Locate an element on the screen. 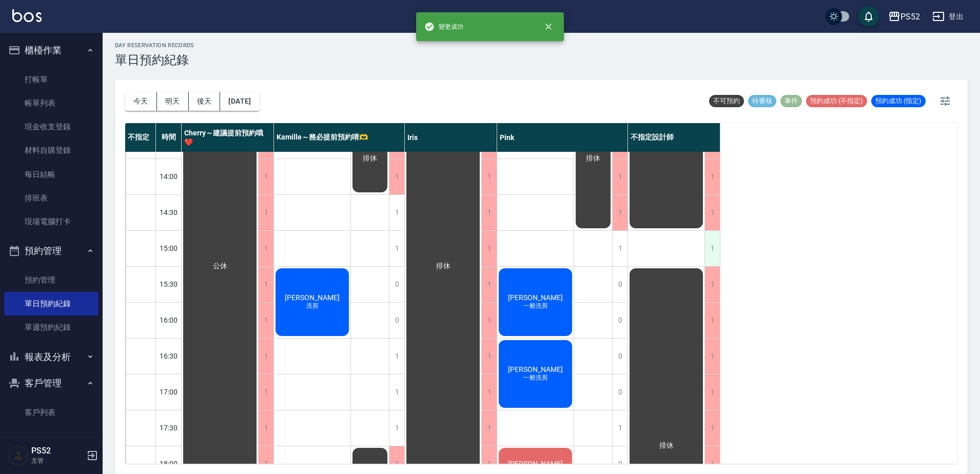  div: 17:00 is located at coordinates (169, 392).